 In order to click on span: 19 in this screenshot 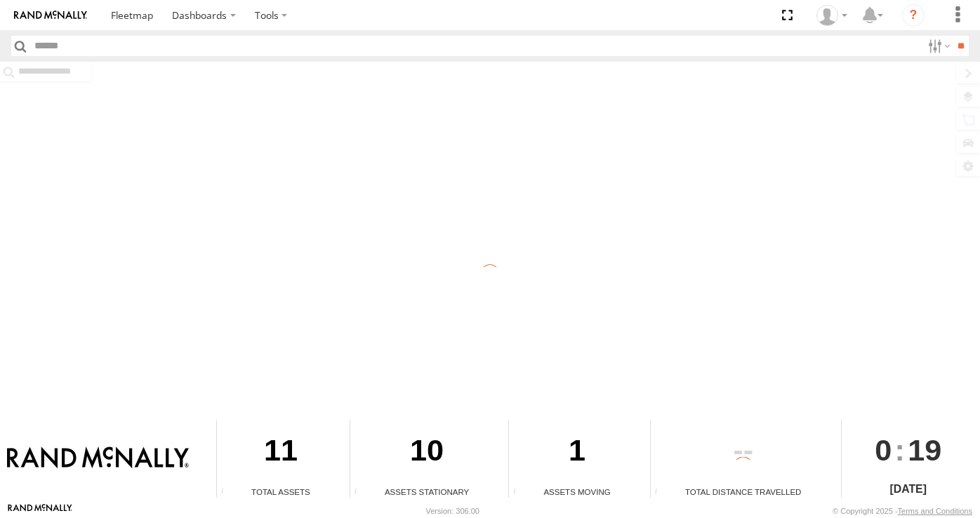, I will do `click(925, 450)`.